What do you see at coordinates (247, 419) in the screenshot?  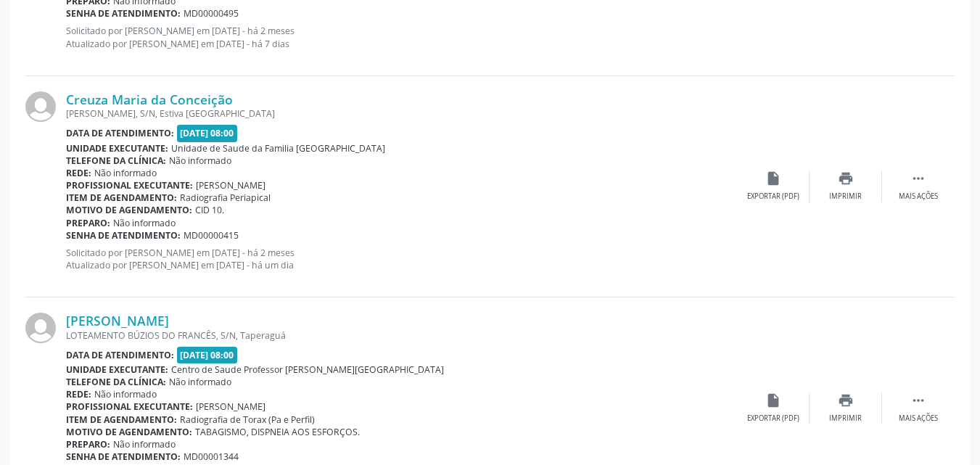 I see `span: Radiografia de Torax (Pa e Perfil)` at bounding box center [247, 419].